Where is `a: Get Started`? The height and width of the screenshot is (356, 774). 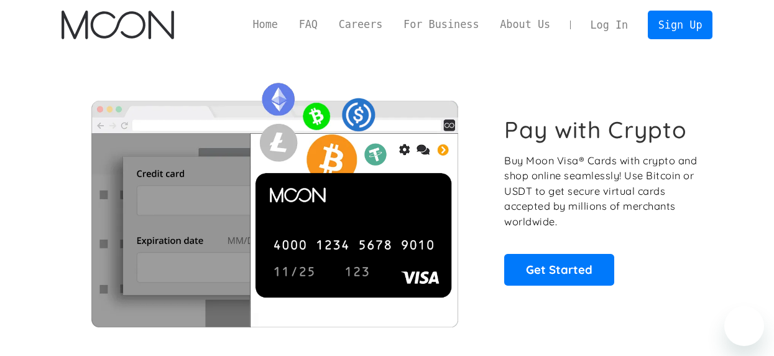 a: Get Started is located at coordinates (559, 269).